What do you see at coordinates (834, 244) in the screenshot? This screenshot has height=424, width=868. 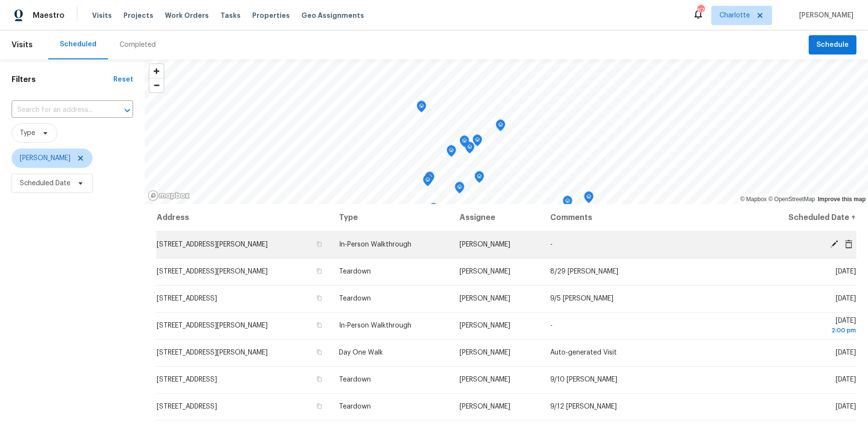 I see `span: Edit` at bounding box center [834, 244].